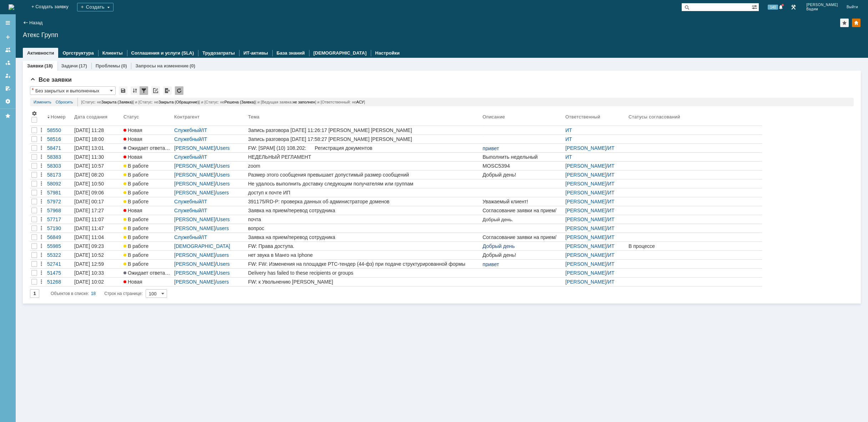 This screenshot has width=868, height=422. I want to click on div: Скопировать ссылку на список, so click(156, 90).